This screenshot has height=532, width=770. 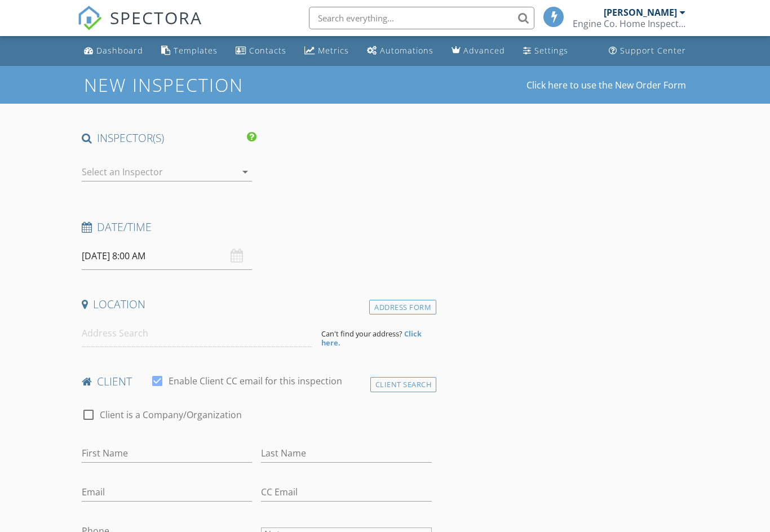 What do you see at coordinates (484, 50) in the screenshot?
I see `div: Advanced` at bounding box center [484, 50].